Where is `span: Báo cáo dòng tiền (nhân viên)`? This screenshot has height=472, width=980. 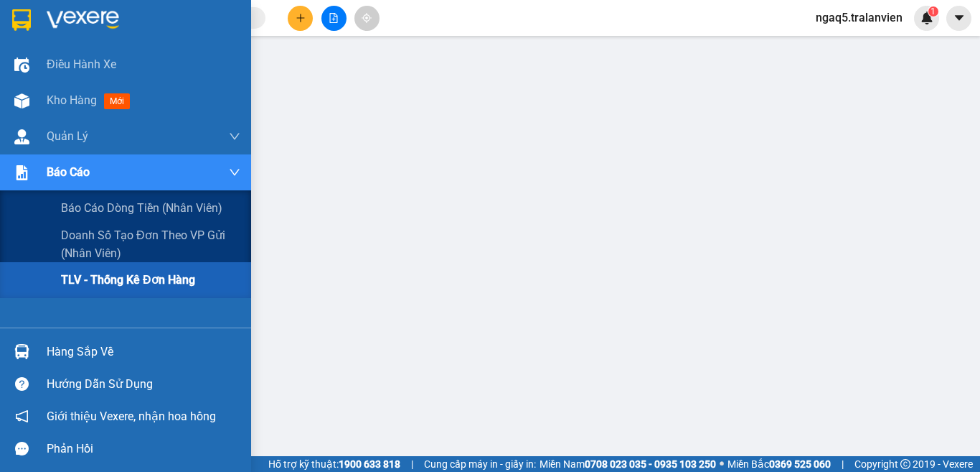
span: Báo cáo dòng tiền (nhân viên) is located at coordinates (141, 208).